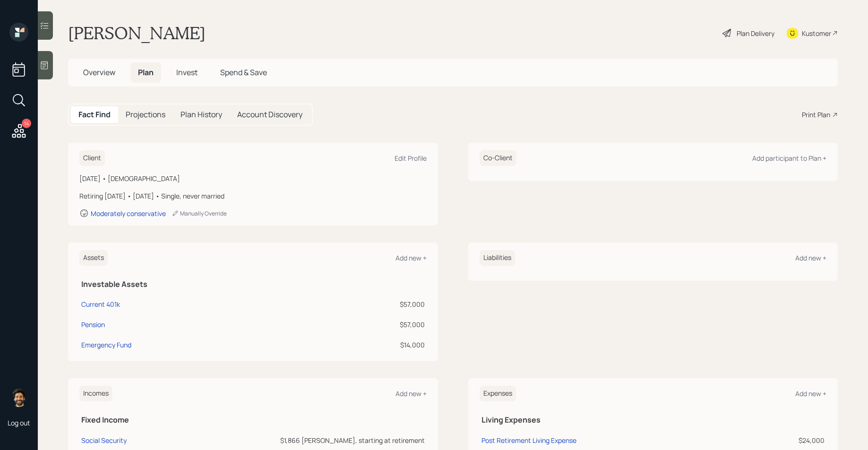 The image size is (868, 450). I want to click on div: 14, so click(27, 123).